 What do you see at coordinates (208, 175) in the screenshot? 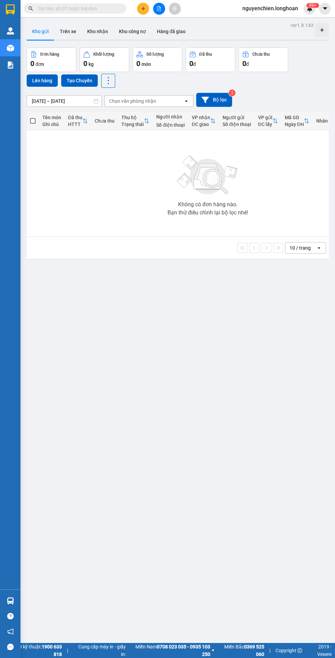
I see `img: svg+xml;base64,PHN2ZyBjbGFzcz0ibGlzdC1wbHVnX19zdmciIHhtbG5zPSJodHRwOi8vd3d3LnczLm9yZy8yMDAwL3N2Zy...` at bounding box center [208, 175].